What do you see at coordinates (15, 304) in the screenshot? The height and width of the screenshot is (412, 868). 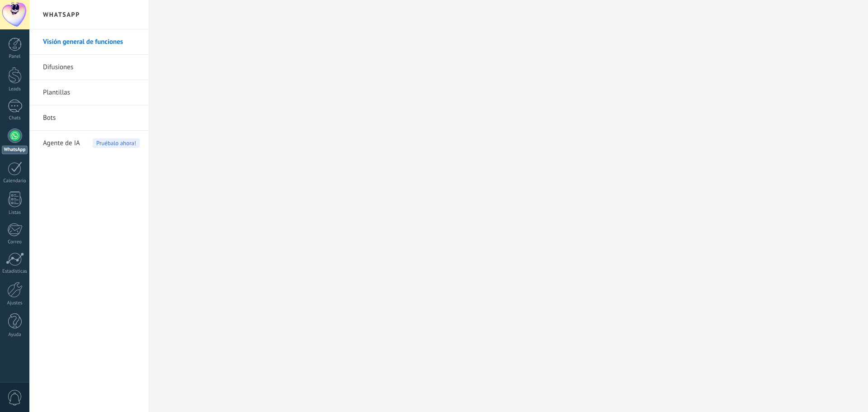 I see `div: Ajustes` at bounding box center [15, 304].